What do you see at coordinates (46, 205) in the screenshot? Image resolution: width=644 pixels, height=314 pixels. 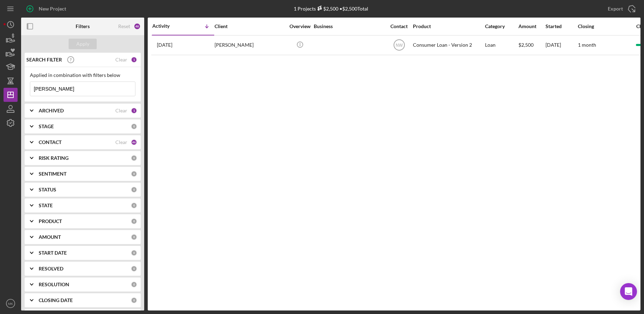 I see `b: STATE` at bounding box center [46, 205].